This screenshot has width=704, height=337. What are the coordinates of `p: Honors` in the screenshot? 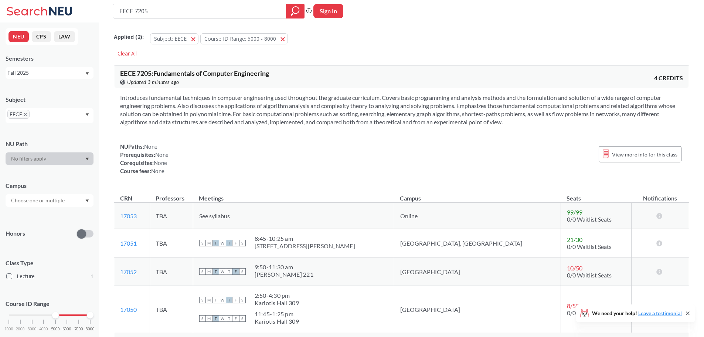 It's located at (15, 233).